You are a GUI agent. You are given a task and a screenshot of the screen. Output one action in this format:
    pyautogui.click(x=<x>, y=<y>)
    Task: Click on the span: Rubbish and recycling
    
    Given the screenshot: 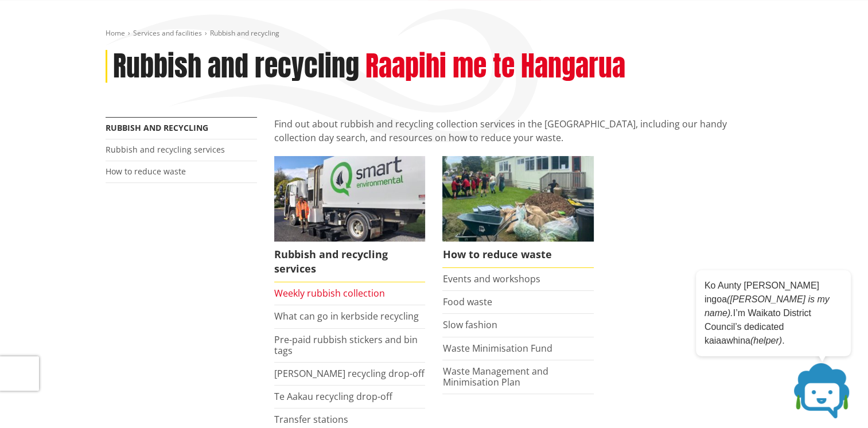 What is the action you would take?
    pyautogui.click(x=245, y=33)
    